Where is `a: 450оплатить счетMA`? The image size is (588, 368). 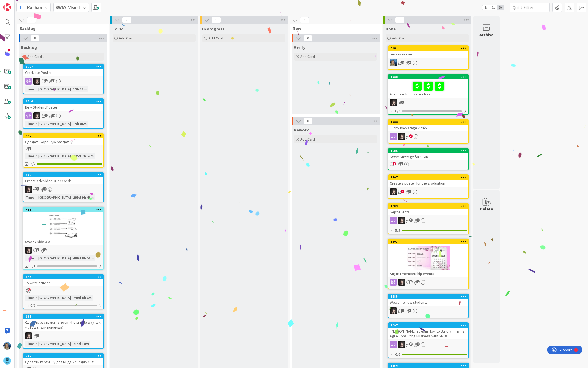
a: 450оплатить счетMA is located at coordinates (429, 57).